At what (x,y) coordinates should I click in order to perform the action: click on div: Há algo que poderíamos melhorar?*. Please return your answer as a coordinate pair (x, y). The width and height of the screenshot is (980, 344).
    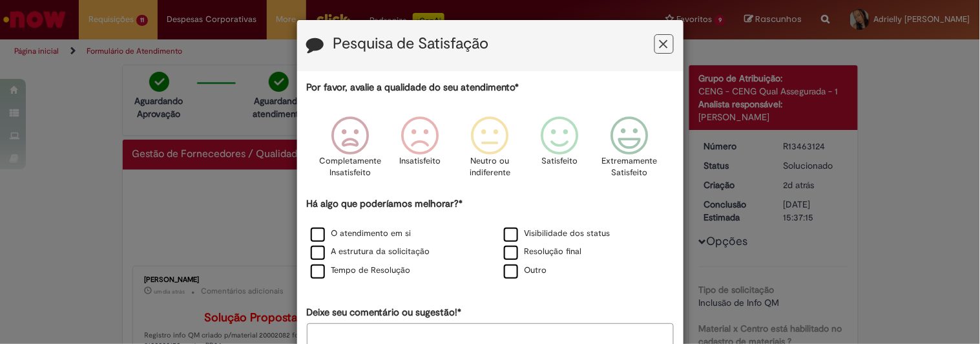
    Looking at the image, I should click on (490, 238).